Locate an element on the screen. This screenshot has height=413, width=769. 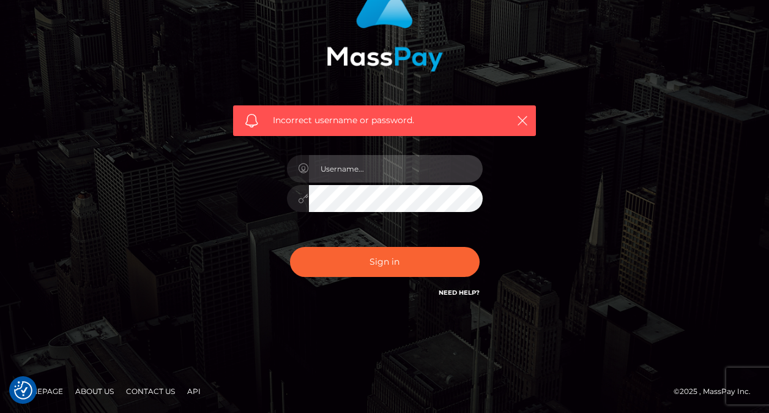
button: Consent Preferences is located at coordinates (23, 390).